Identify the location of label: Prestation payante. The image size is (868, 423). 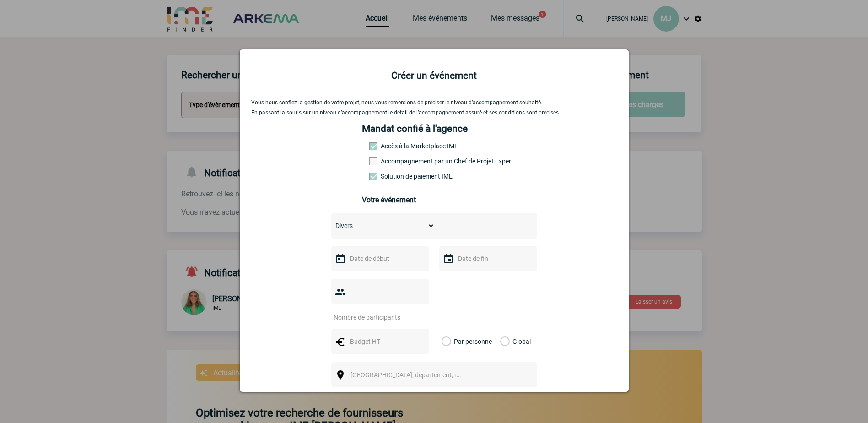
(389, 161).